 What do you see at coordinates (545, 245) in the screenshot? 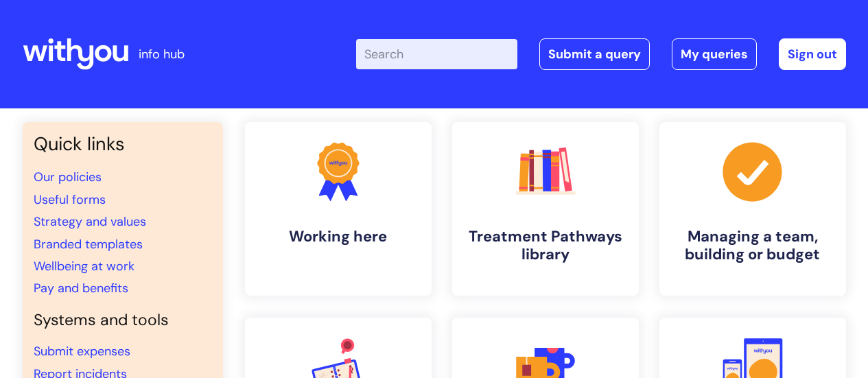
I see `h4: Treatment Pathways library` at bounding box center [545, 245].